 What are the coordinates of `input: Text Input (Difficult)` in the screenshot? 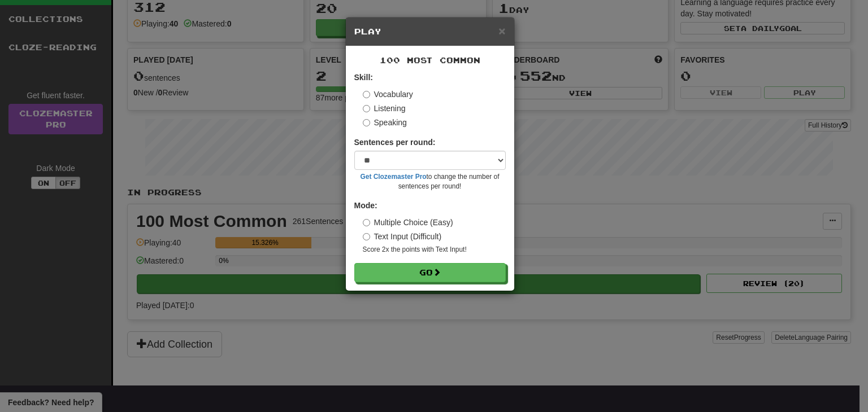 It's located at (366, 236).